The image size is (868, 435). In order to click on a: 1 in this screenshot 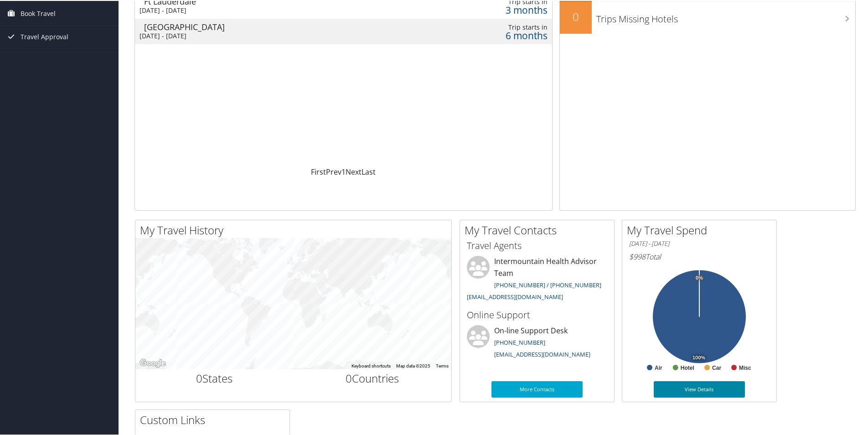, I will do `click(343, 171)`.